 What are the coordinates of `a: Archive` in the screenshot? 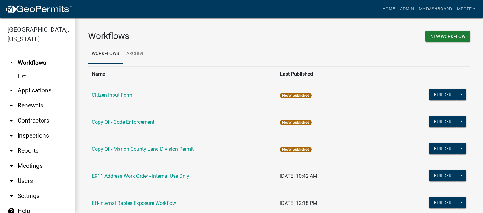 It's located at (135, 54).